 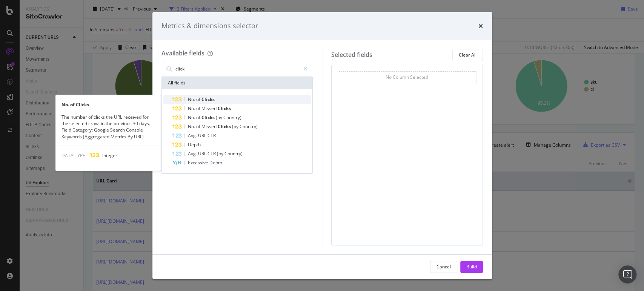 I want to click on div: All fields, so click(x=237, y=83).